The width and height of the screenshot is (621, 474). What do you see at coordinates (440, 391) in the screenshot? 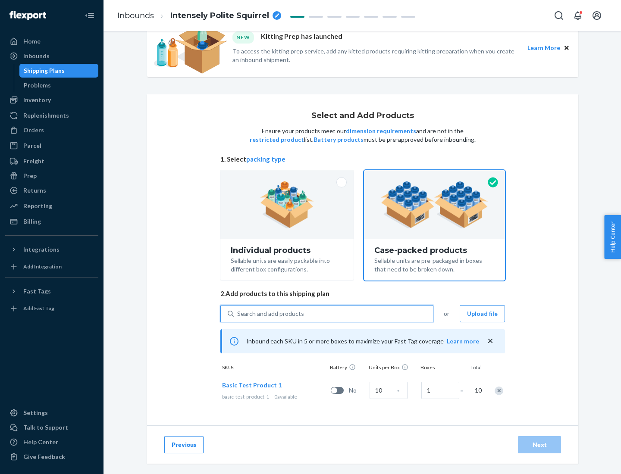
I see `input: Number of boxes` at bounding box center [440, 391].